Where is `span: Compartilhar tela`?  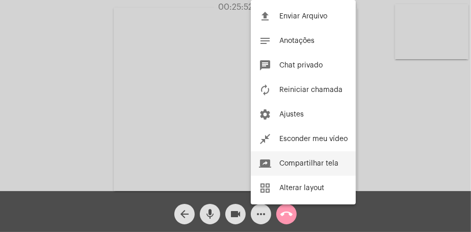
span: Compartilhar tela is located at coordinates (309, 163).